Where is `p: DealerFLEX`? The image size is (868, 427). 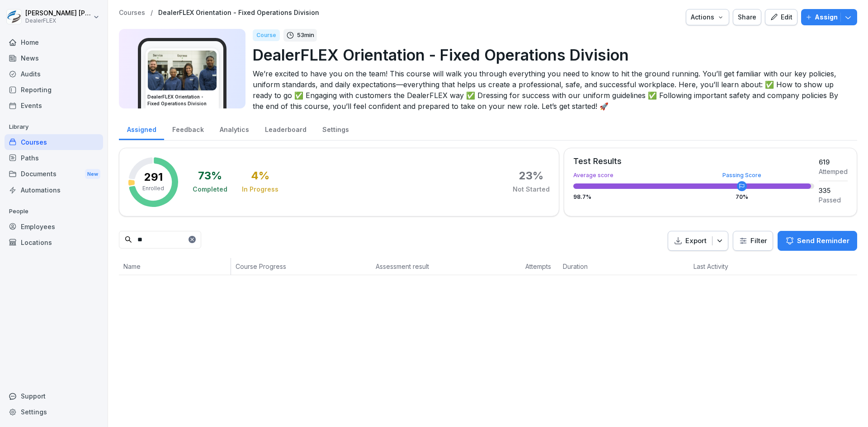
p: DealerFLEX is located at coordinates (59, 21).